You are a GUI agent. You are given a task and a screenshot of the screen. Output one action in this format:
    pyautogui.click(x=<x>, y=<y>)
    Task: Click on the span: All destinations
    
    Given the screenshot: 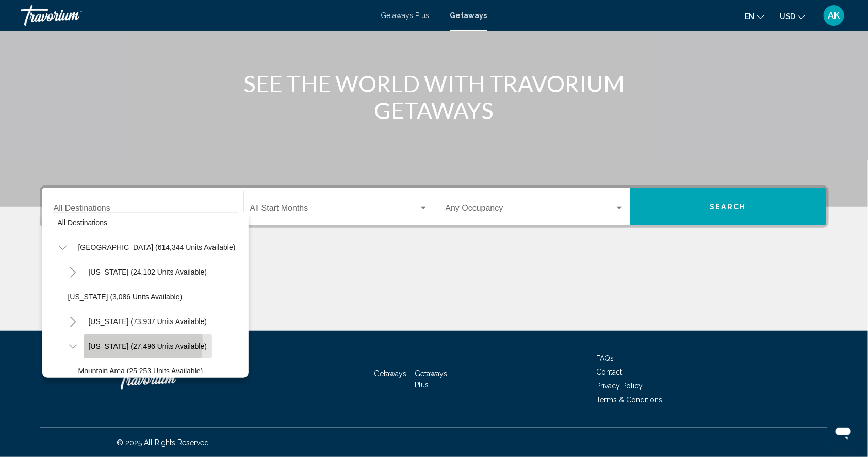 What is the action you would take?
    pyautogui.click(x=83, y=223)
    